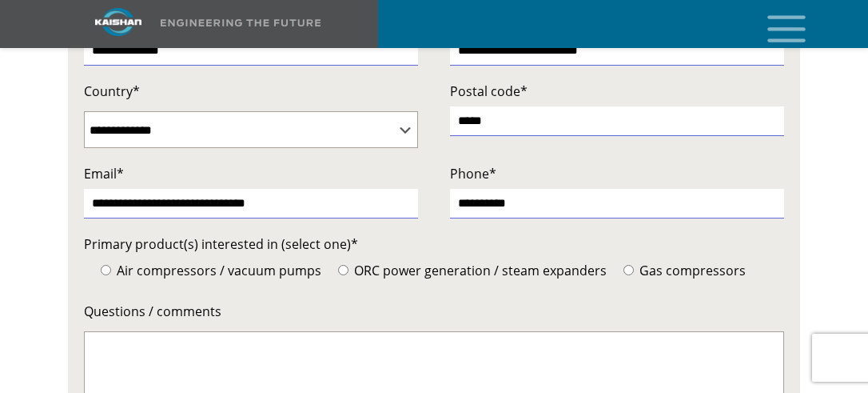 The width and height of the screenshot is (868, 393). Describe the element at coordinates (775, 24) in the screenshot. I see `a: mobile menu` at that location.